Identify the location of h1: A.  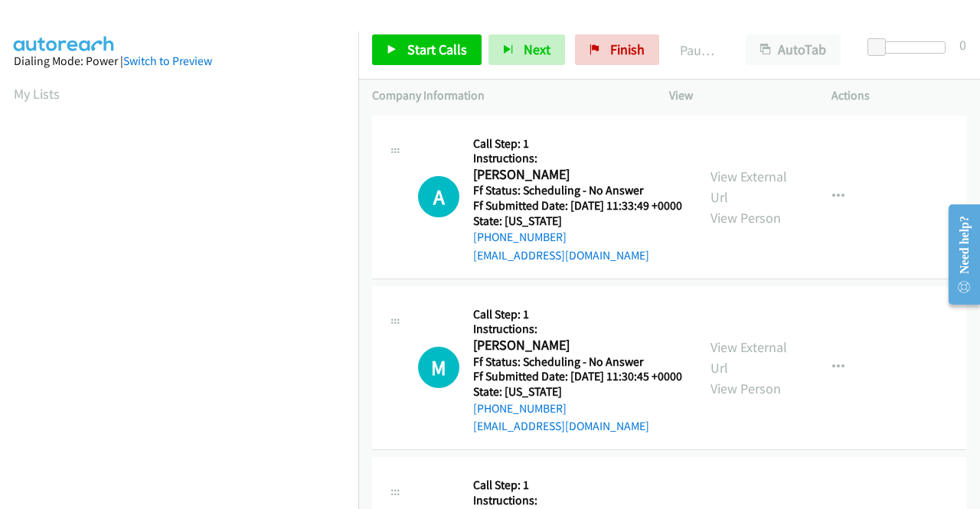
(439, 196).